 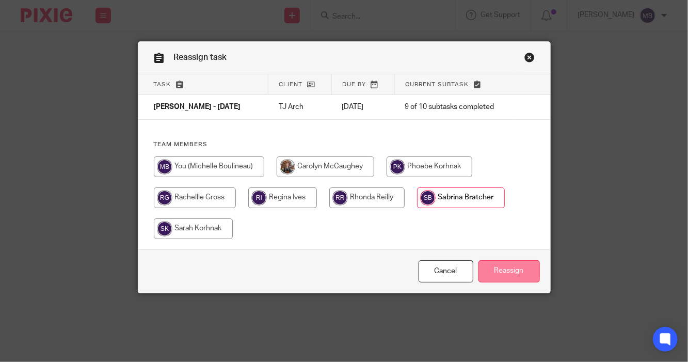 I want to click on span: Due by, so click(x=354, y=84).